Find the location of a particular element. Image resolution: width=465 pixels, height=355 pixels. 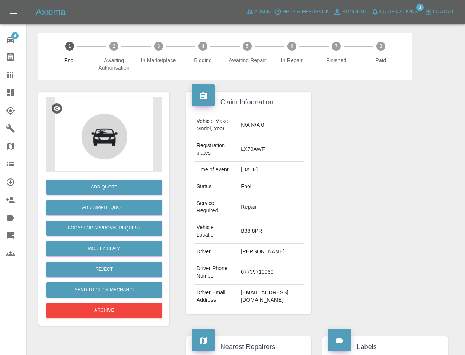

button: Logout is located at coordinates (440, 12).